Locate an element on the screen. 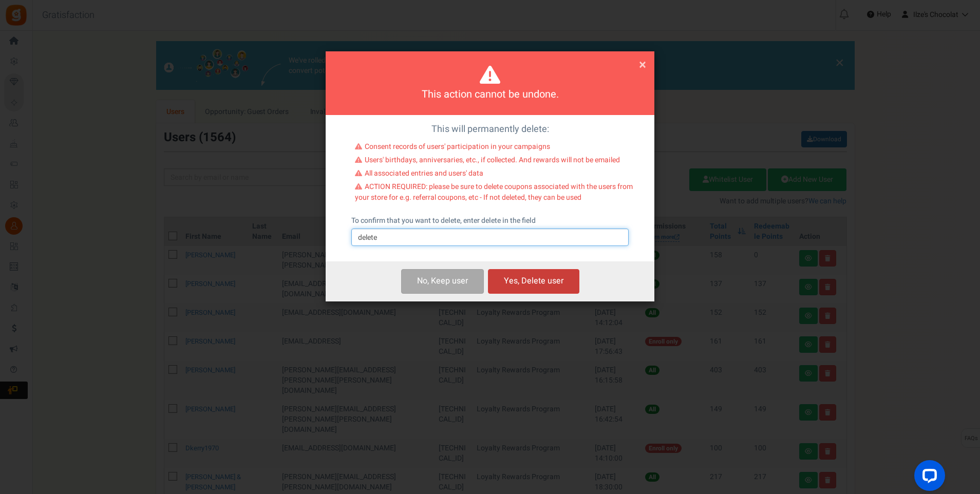  li: ACTION REQUIRED: please be sure to delete coupons associated with the users from your store for e... is located at coordinates (494, 193).